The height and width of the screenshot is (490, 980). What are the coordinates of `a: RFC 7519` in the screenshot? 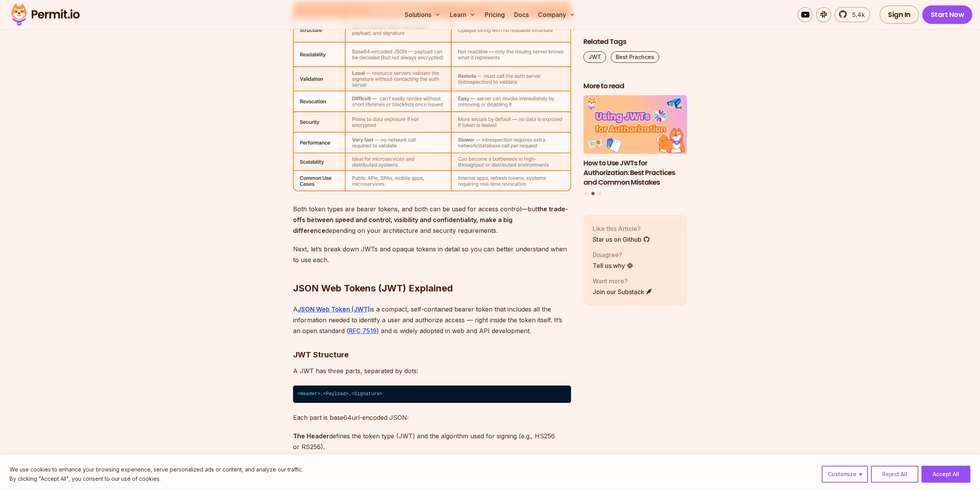 It's located at (363, 331).